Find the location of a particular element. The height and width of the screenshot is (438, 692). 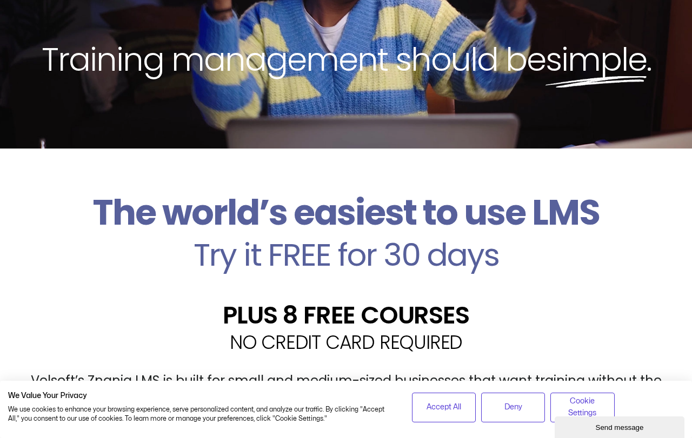

div: Send message is located at coordinates (65, 13).